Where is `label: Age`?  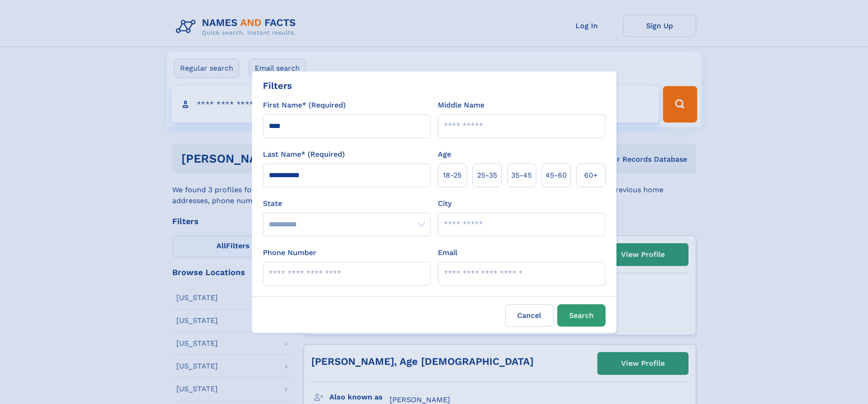
label: Age is located at coordinates (444, 154).